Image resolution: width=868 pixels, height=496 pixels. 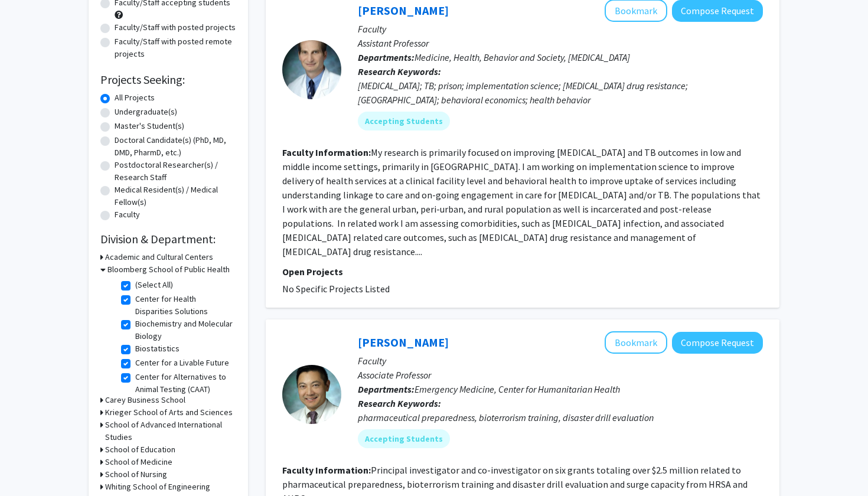 I want to click on label: Center for Alternatives to Animal Testing (CAAT), so click(x=184, y=383).